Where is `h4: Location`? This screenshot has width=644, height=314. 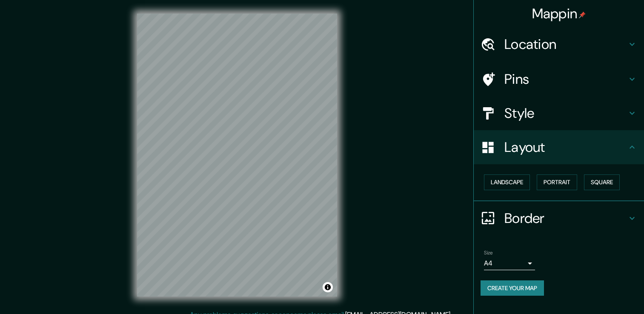
h4: Location is located at coordinates (566, 44).